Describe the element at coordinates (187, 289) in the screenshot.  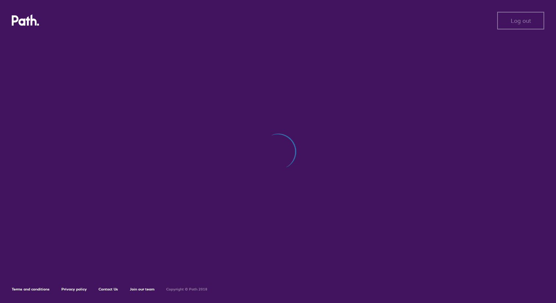
I see `h6: Copyright © Path 2018` at that location.